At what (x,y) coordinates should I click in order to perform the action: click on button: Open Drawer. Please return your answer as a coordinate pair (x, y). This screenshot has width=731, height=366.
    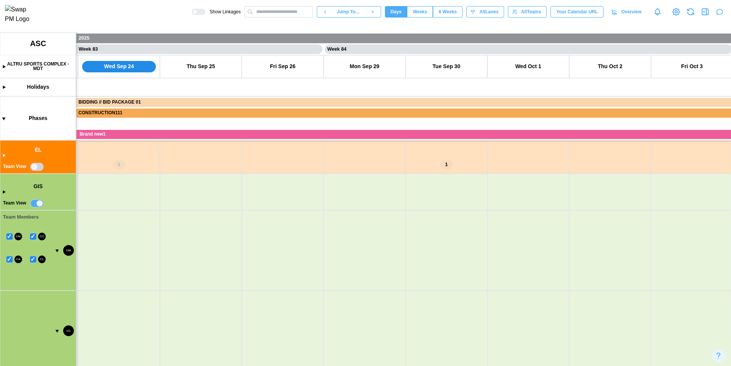
    Looking at the image, I should click on (705, 12).